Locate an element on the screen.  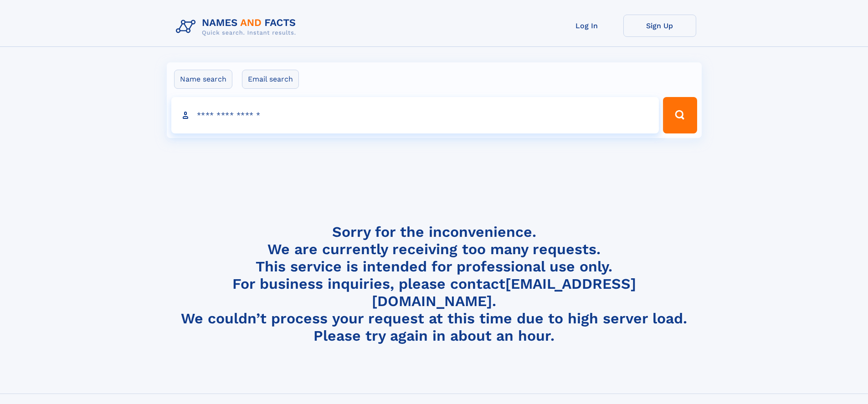
button: Search Button is located at coordinates (680, 115).